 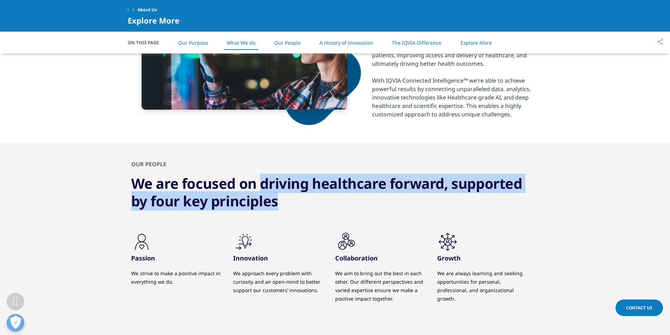 What do you see at coordinates (15, 323) in the screenshot?
I see `button: Open Preferences` at bounding box center [15, 323].